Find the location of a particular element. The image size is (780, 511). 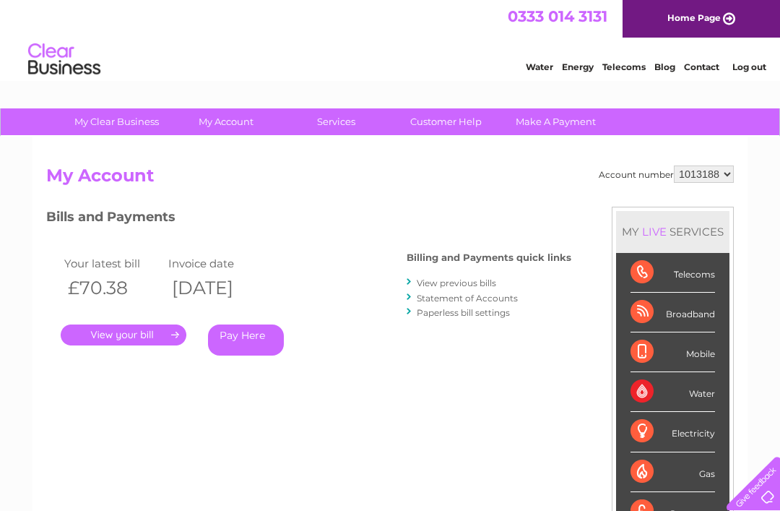

a: Make A Payment is located at coordinates (556, 121).